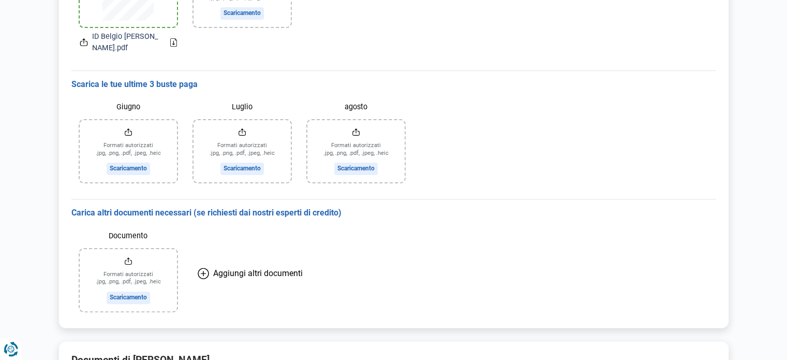  I want to click on font: agosto, so click(356, 107).